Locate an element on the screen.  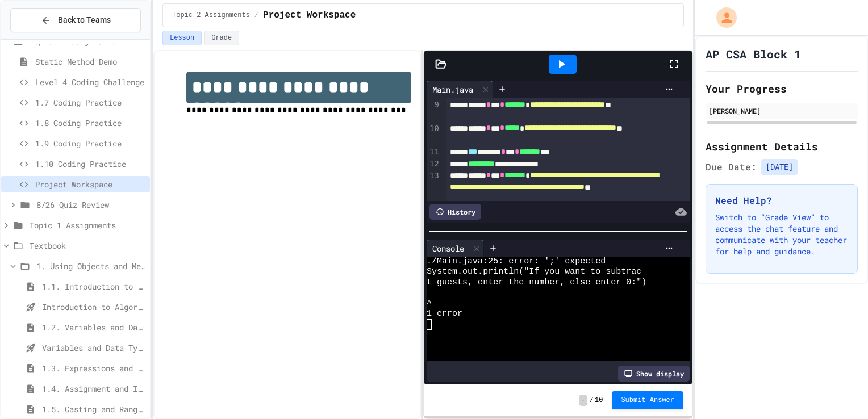
div: 11 is located at coordinates (433, 152).